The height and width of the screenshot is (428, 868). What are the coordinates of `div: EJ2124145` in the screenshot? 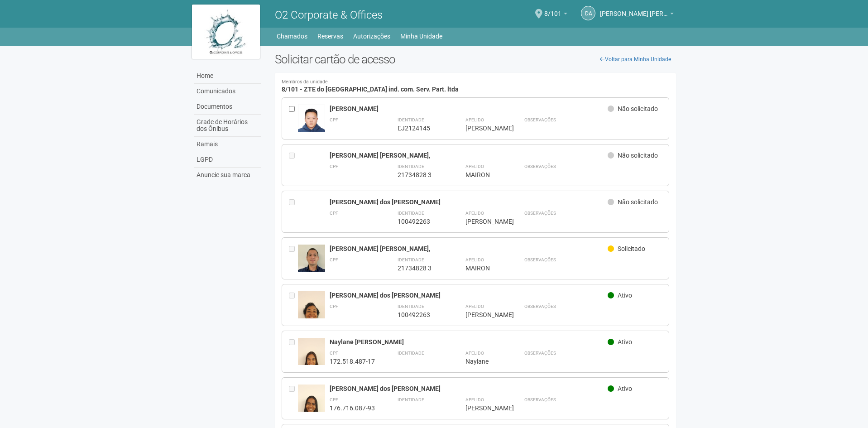 It's located at (420, 128).